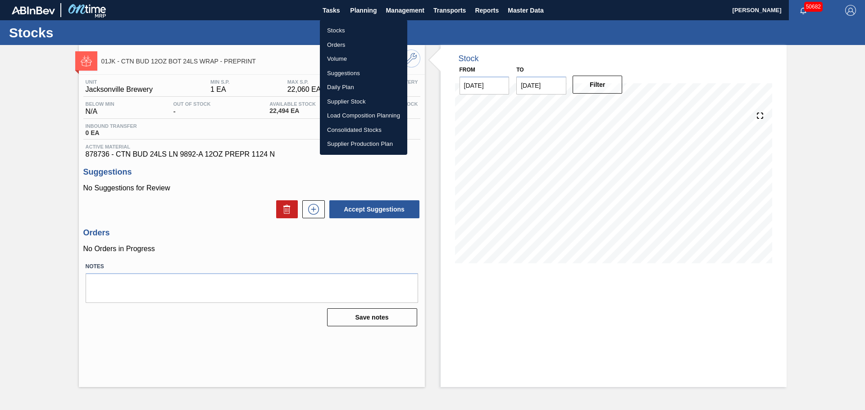 The height and width of the screenshot is (410, 865). I want to click on li: Suggestions, so click(363, 73).